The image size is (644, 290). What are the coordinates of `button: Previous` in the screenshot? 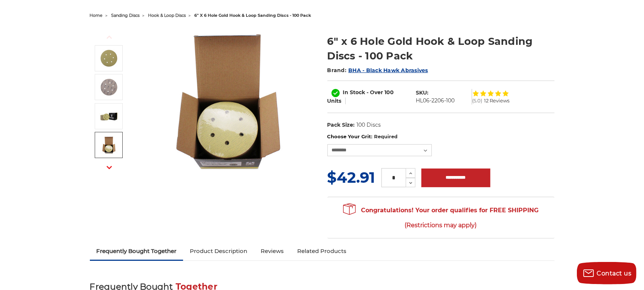 It's located at (109, 37).